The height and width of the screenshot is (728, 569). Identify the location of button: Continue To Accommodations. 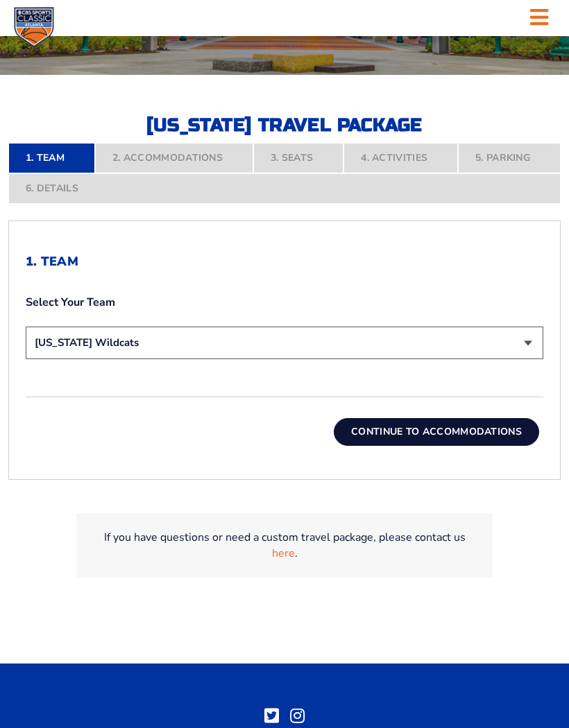
(436, 432).